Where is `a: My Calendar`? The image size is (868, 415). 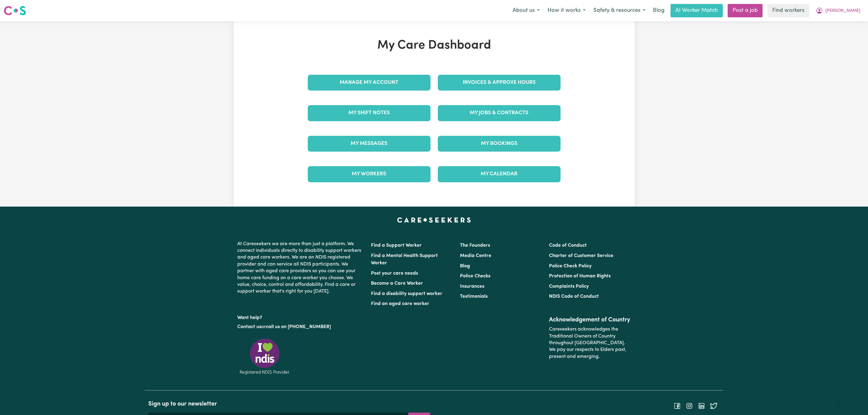
a: My Calendar is located at coordinates (499, 174).